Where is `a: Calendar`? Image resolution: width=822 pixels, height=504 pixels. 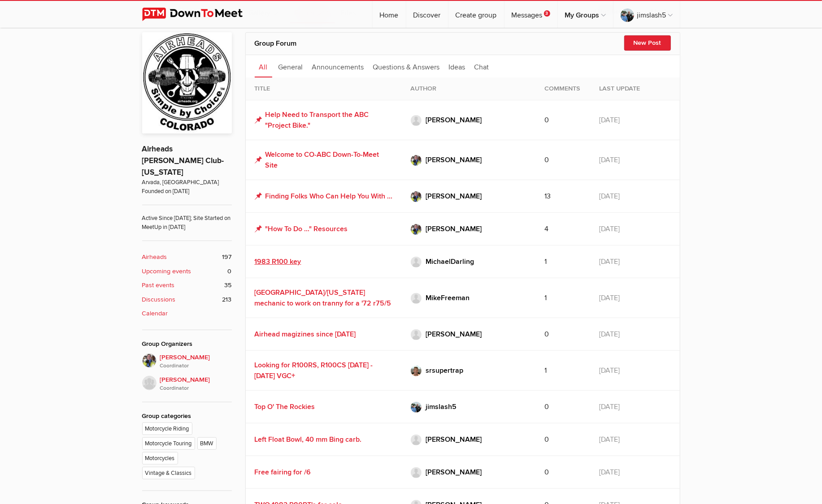
a: Calendar is located at coordinates (187, 314).